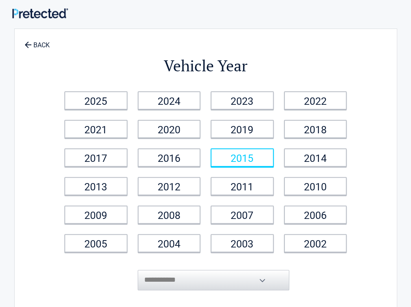 The width and height of the screenshot is (411, 307). Describe the element at coordinates (96, 157) in the screenshot. I see `a: 2017` at that location.